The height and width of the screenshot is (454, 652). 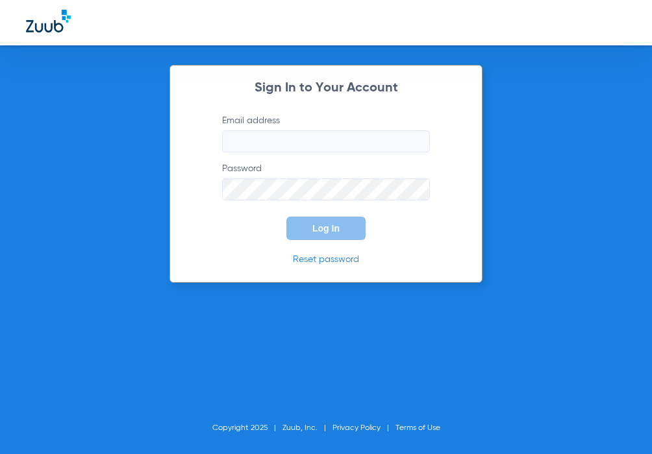 I want to click on a: Privacy Policy, so click(x=356, y=428).